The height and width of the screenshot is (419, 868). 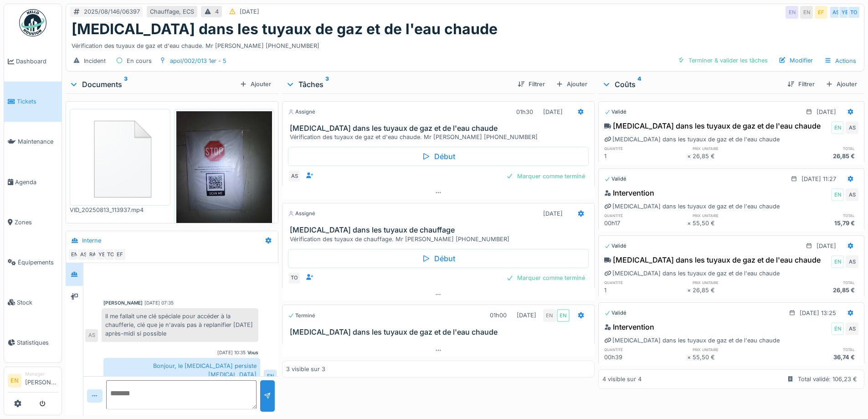 I want to click on div: RA, so click(x=93, y=255).